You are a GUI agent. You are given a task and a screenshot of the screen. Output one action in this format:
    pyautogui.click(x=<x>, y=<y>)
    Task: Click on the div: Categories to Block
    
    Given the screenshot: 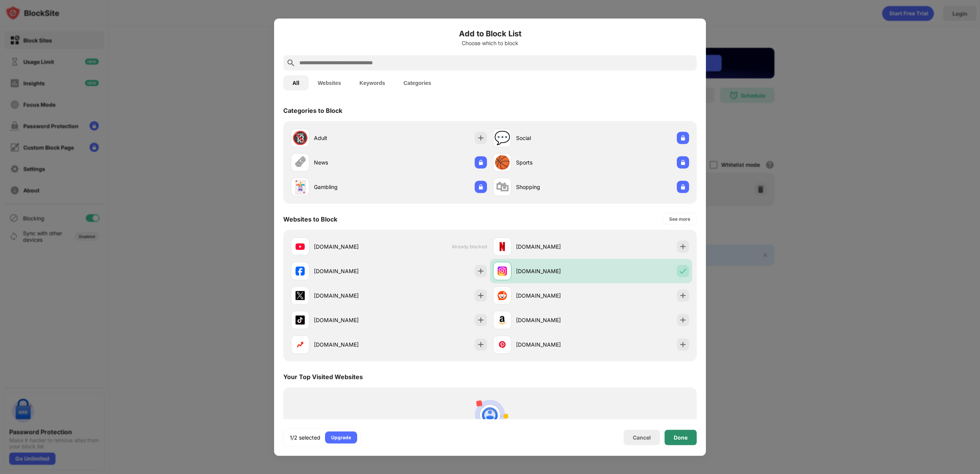 What is the action you would take?
    pyautogui.click(x=313, y=110)
    